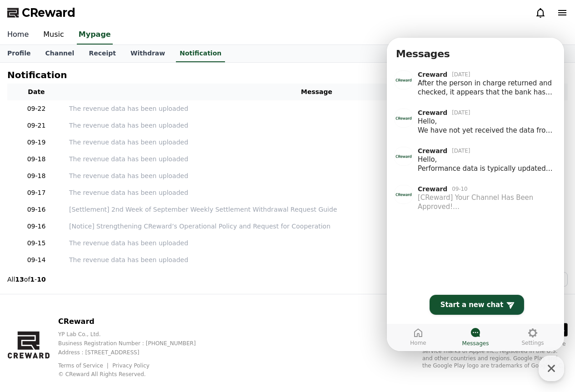 The width and height of the screenshot is (575, 392). I want to click on a: Messages, so click(88, 299).